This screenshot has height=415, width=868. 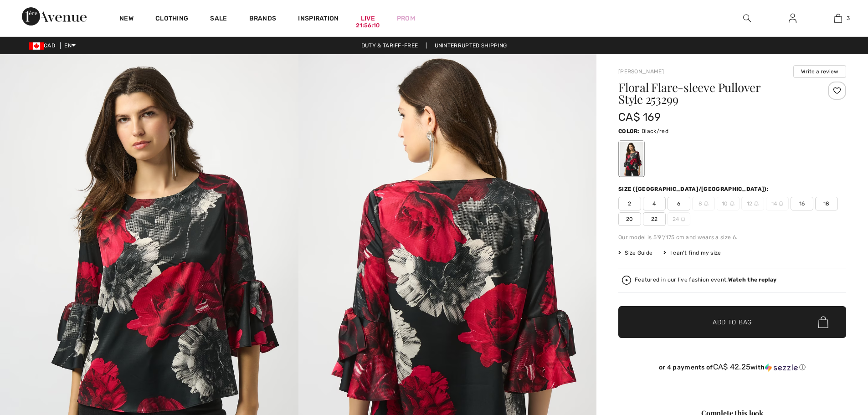 I want to click on img: My Bag, so click(x=837, y=18).